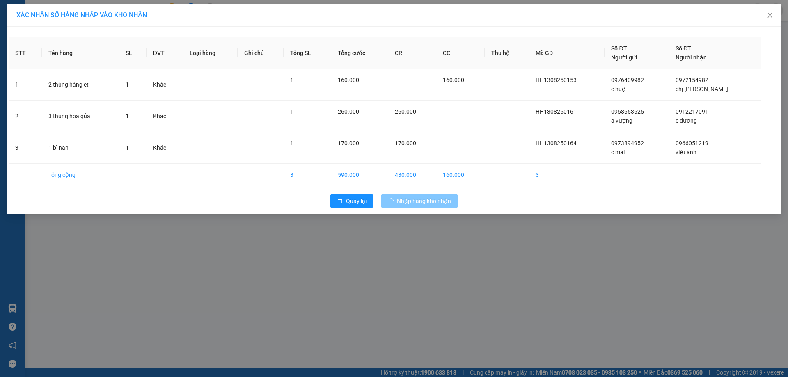 Image resolution: width=788 pixels, height=377 pixels. Describe the element at coordinates (133, 53) in the screenshot. I see `th: SL` at that location.